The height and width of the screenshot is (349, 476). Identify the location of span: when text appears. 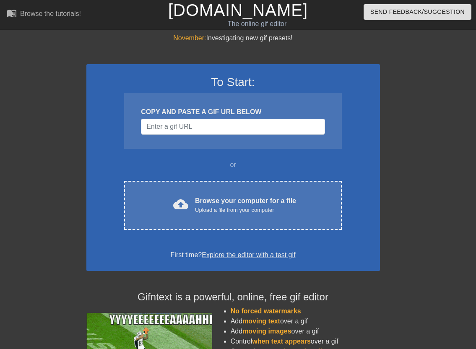
(281, 341).